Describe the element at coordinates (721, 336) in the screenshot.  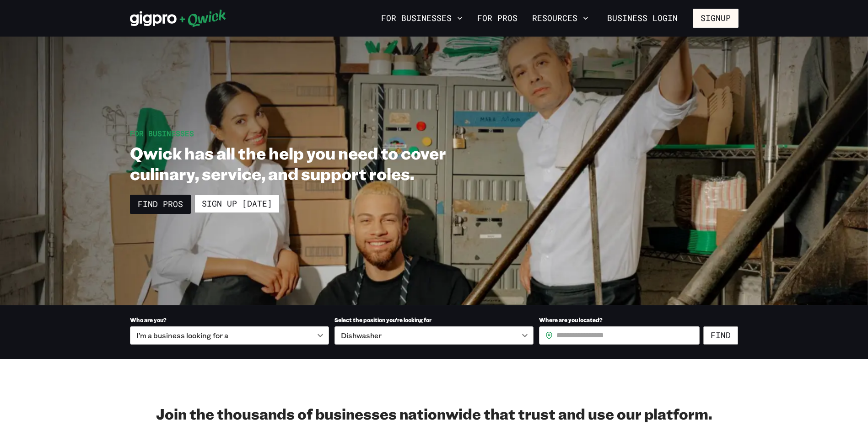
I see `button: Find` at that location.